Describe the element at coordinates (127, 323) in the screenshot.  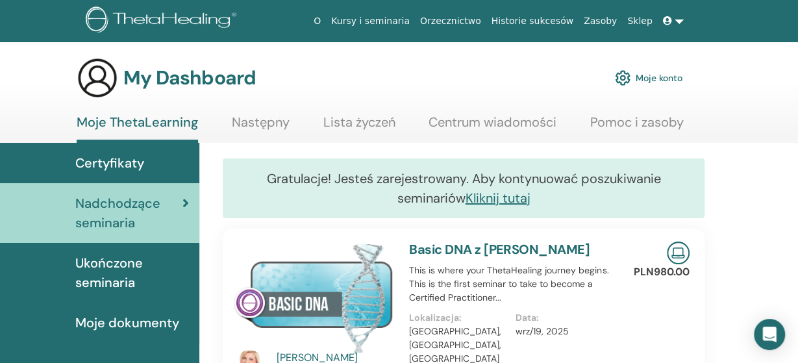
I see `span: Moje dokumenty` at that location.